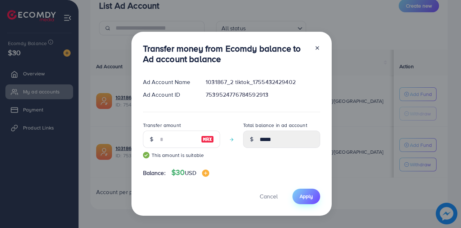  What do you see at coordinates (169, 94) in the screenshot?
I see `div: Ad Account ID` at bounding box center [169, 94].